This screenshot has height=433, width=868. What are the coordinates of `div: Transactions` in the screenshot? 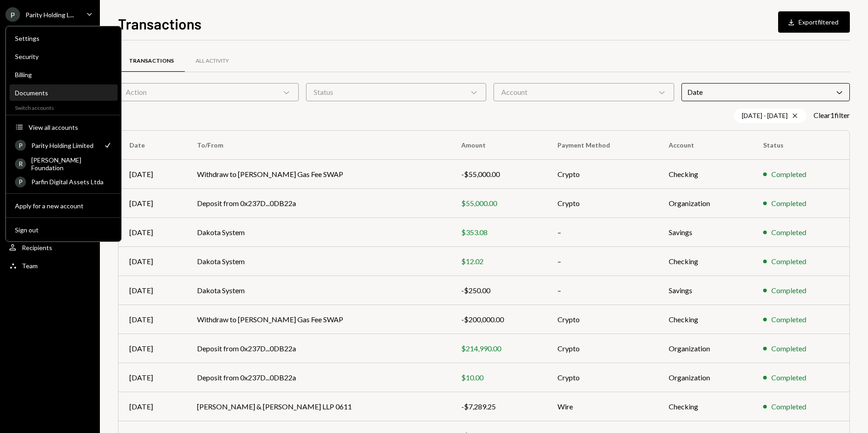 It's located at (151, 61).